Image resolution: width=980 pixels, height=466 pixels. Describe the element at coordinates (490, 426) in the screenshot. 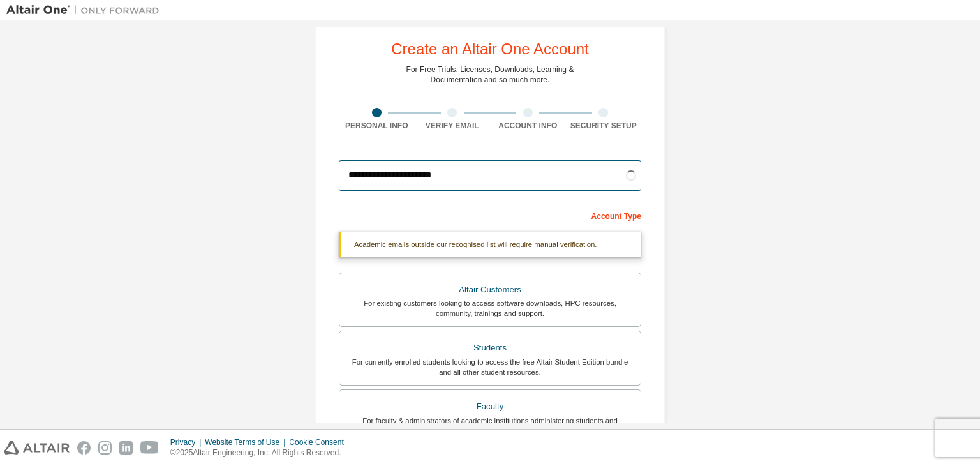

I see `div: For faculty & administrators of academic institutions administering students and accessing softwa...` at that location.